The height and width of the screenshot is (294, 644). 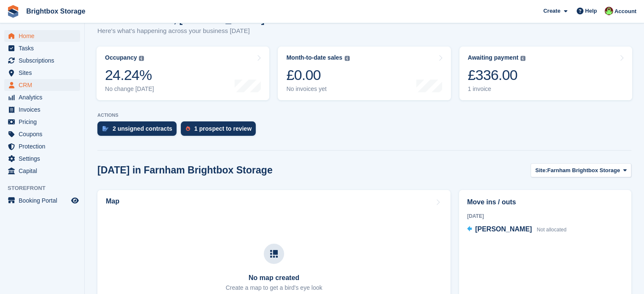 I want to click on h2: Move ins / outs, so click(x=545, y=202).